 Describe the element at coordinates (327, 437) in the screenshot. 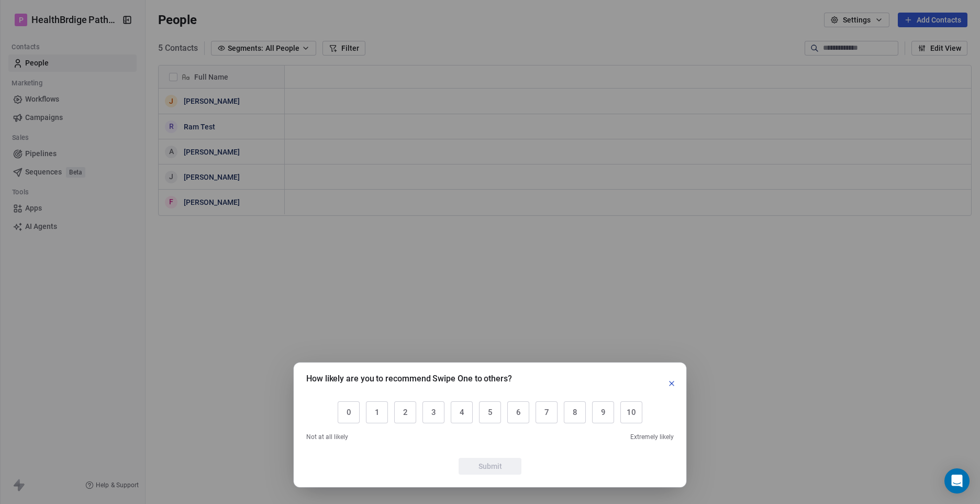

I see `span: Not at all likely` at that location.